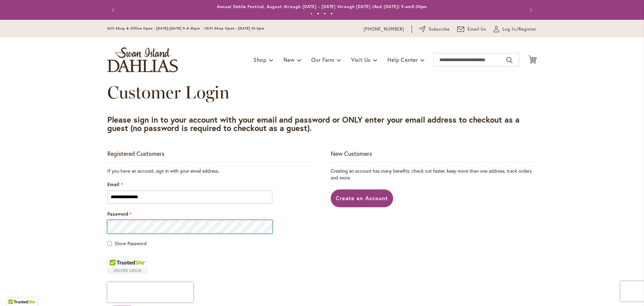  I want to click on span: Subscribe, so click(439, 29).